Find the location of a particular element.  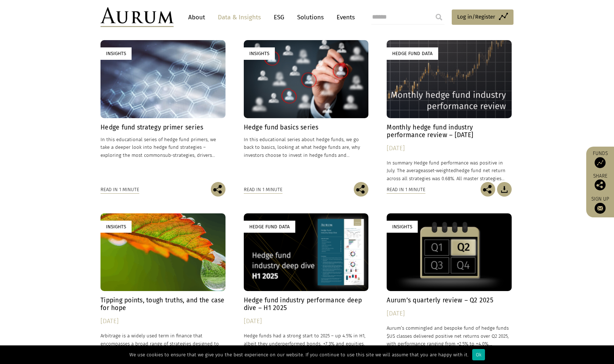

p: Arbitrage is a widely used term in finance that encompasses a broad range of strategies designed ... is located at coordinates (163, 344).